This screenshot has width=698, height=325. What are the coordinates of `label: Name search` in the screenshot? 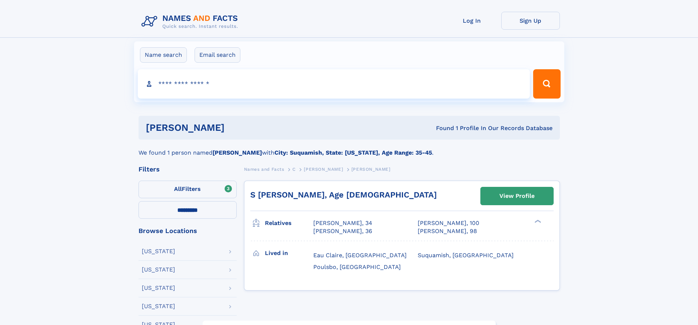 It's located at (163, 55).